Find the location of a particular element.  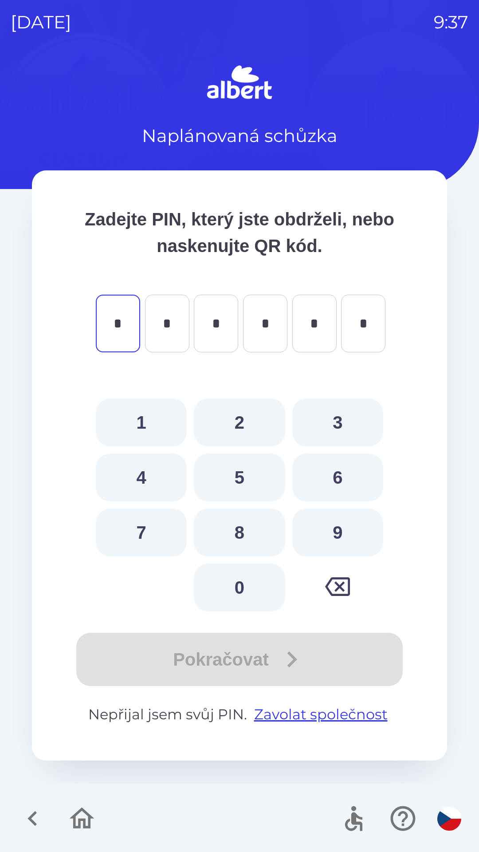

button: 7 is located at coordinates (141, 533).